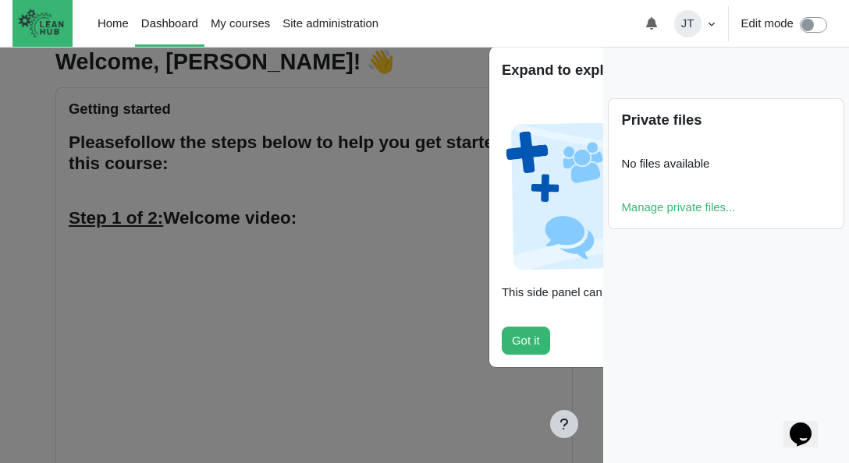 The height and width of the screenshot is (463, 849). What do you see at coordinates (726, 164) in the screenshot?
I see `div: No files available` at bounding box center [726, 164].